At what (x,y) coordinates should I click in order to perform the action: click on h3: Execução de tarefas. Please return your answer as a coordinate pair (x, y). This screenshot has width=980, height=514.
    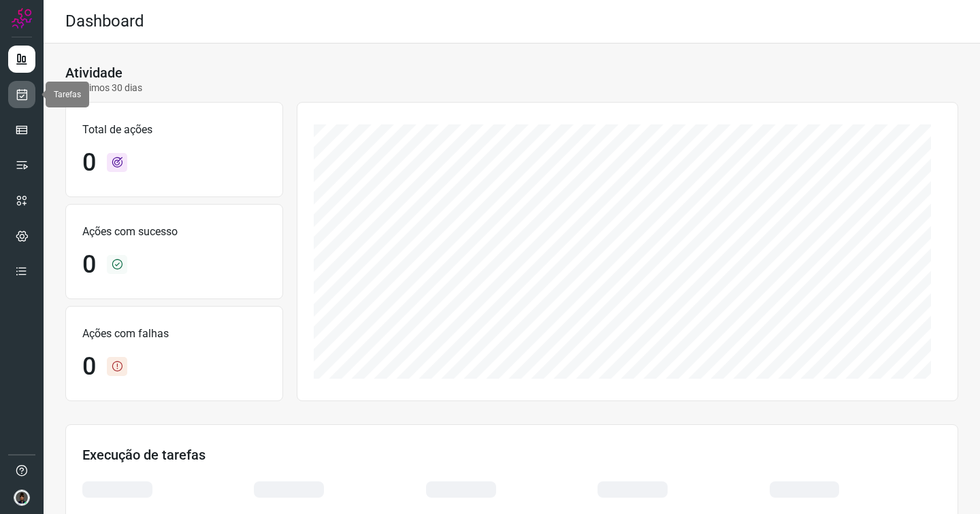
    Looking at the image, I should click on (512, 455).